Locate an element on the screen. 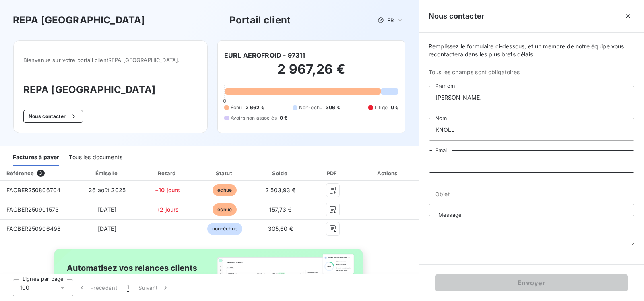 This screenshot has width=644, height=301. span: 305,60 € is located at coordinates (280, 228).